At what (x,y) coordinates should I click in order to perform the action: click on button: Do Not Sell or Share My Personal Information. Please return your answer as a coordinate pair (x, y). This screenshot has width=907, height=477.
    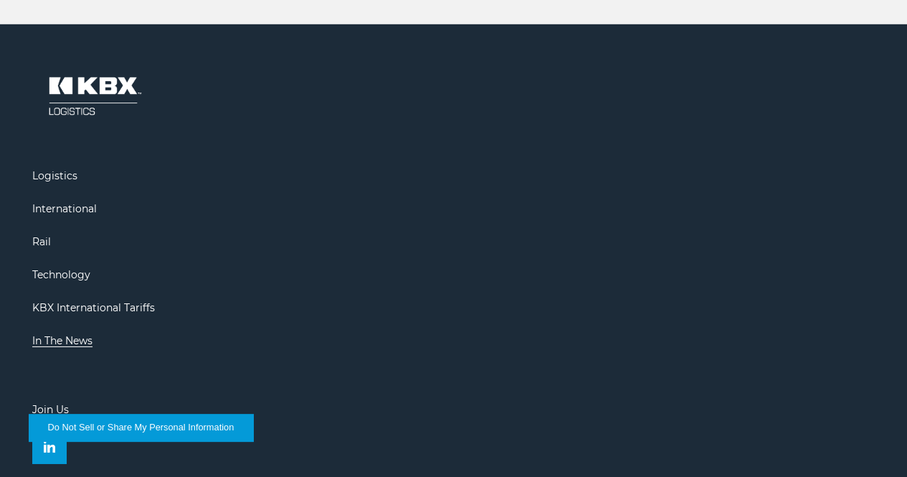
    Looking at the image, I should click on (141, 427).